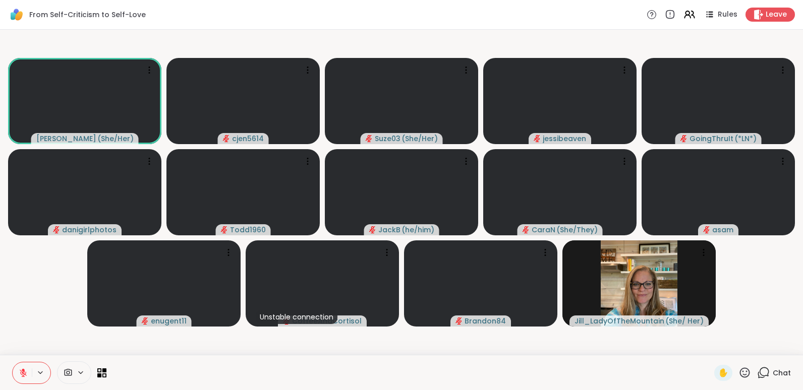 The image size is (803, 390). I want to click on span: enugent11, so click(168, 321).